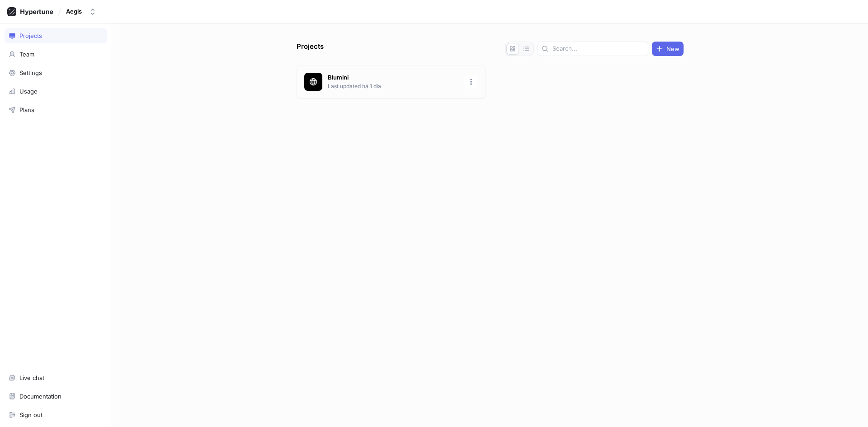  What do you see at coordinates (56, 397) in the screenshot?
I see `a: Documentation` at bounding box center [56, 397].